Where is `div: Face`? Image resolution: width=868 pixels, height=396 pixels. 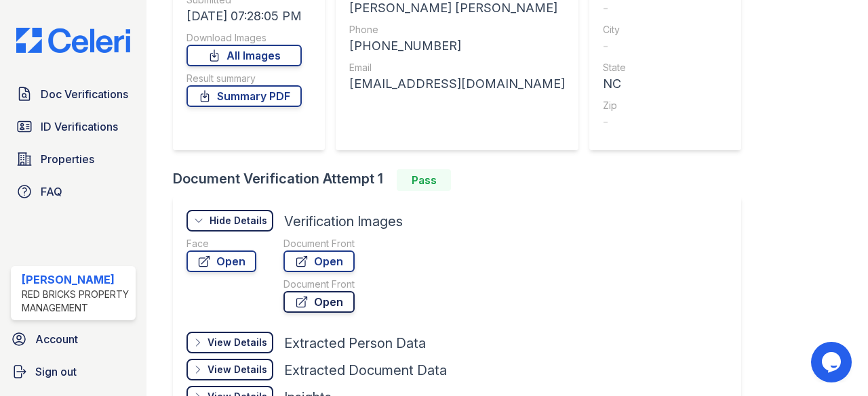
div: Face is located at coordinates (221, 244).